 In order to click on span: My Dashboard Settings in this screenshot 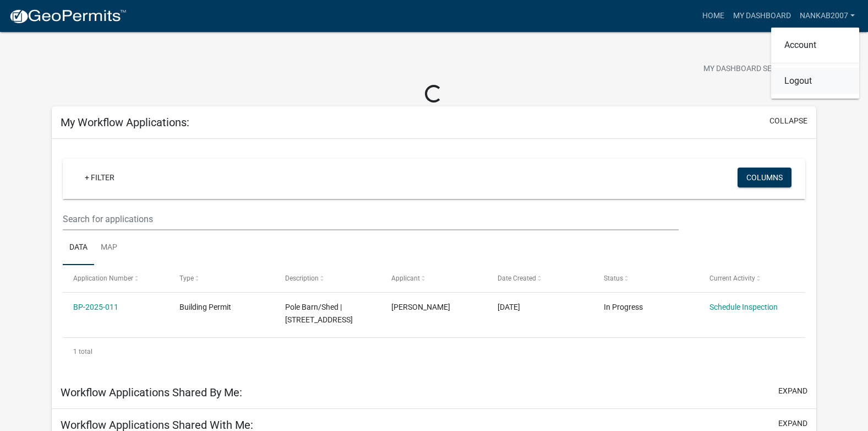, I will do `click(751, 69)`.